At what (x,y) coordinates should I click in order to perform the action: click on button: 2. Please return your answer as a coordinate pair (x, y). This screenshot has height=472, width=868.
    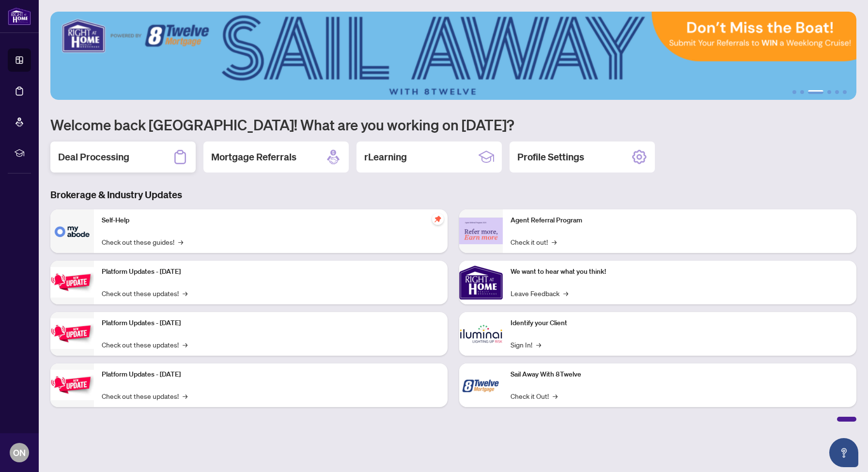
    Looking at the image, I should click on (803, 92).